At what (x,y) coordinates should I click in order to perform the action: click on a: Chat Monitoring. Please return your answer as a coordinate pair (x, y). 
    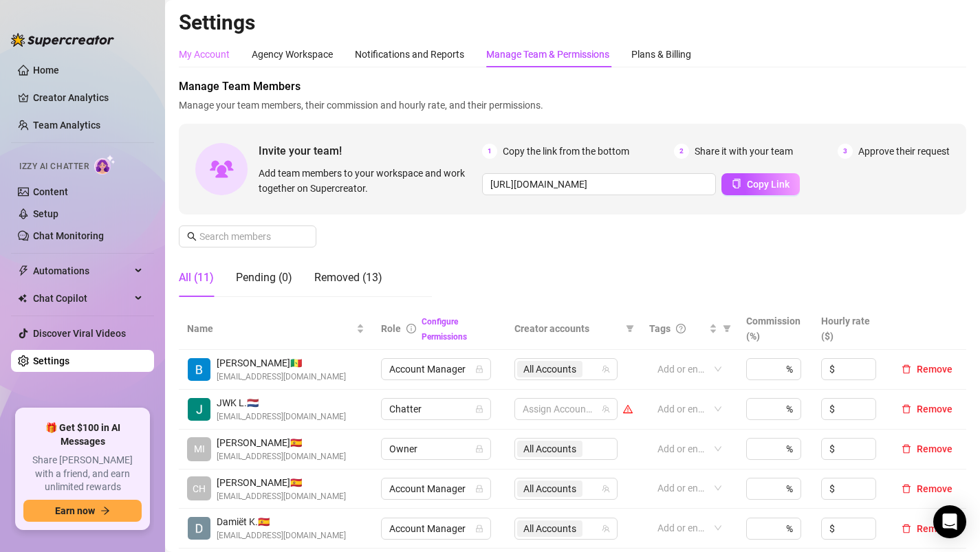
    Looking at the image, I should click on (68, 236).